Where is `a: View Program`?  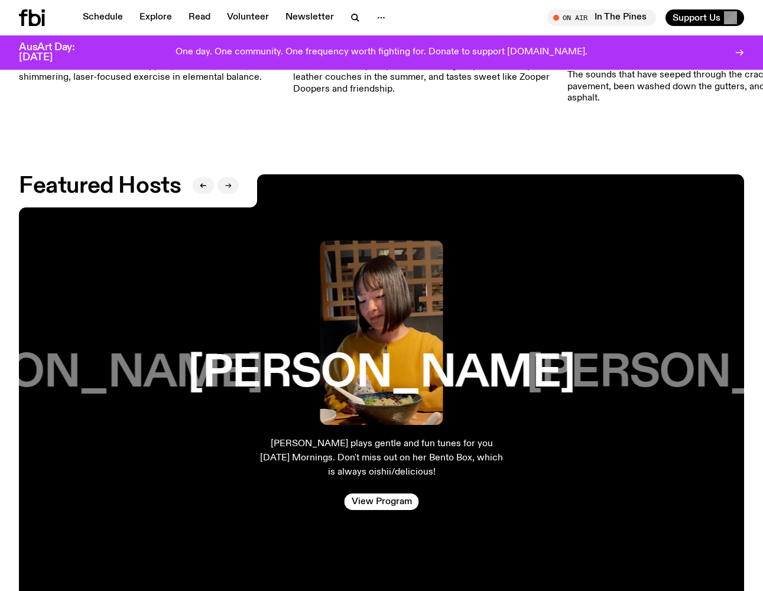
a: View Program is located at coordinates (382, 502).